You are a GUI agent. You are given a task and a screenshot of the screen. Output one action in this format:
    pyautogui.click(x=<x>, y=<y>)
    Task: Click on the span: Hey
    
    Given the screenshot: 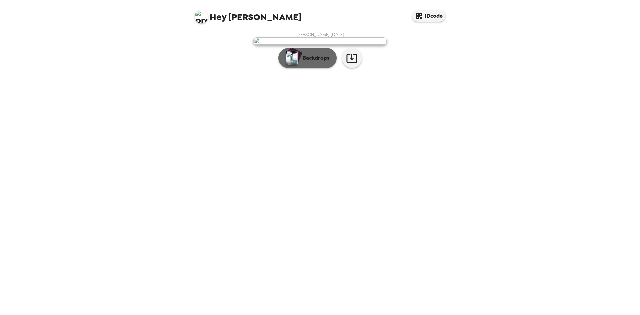 What is the action you would take?
    pyautogui.click(x=218, y=17)
    